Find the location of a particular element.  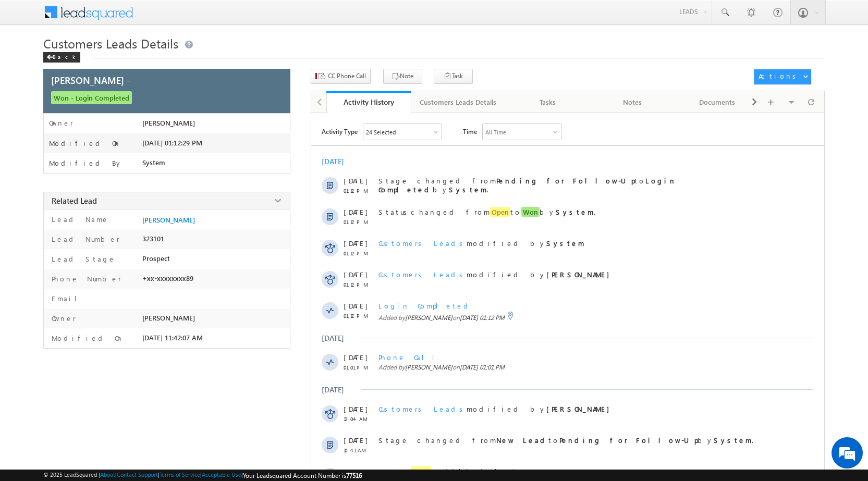

span: Status is located at coordinates (395, 212).